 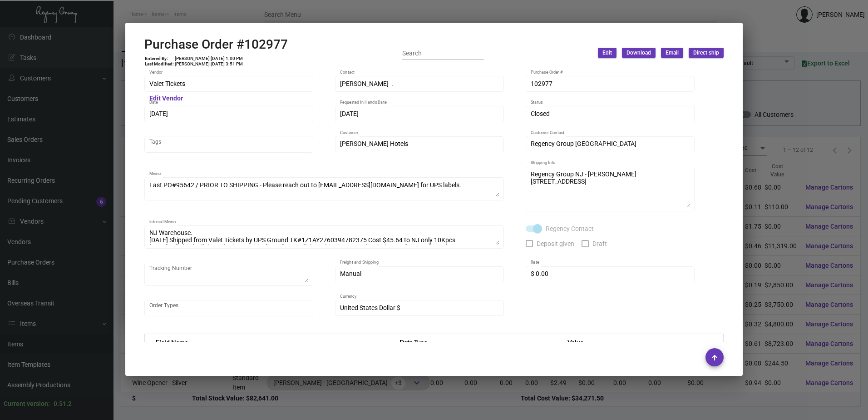 What do you see at coordinates (27, 404) in the screenshot?
I see `div: Current version:` at bounding box center [27, 404].